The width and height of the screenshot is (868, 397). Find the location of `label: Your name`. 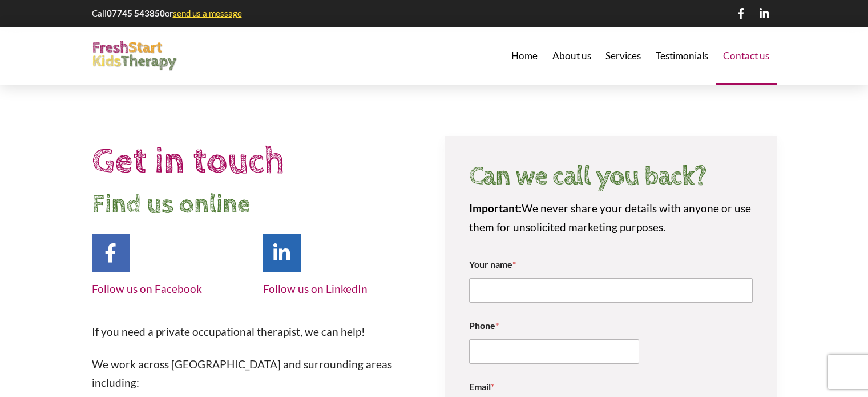

label: Your name is located at coordinates (610, 263).